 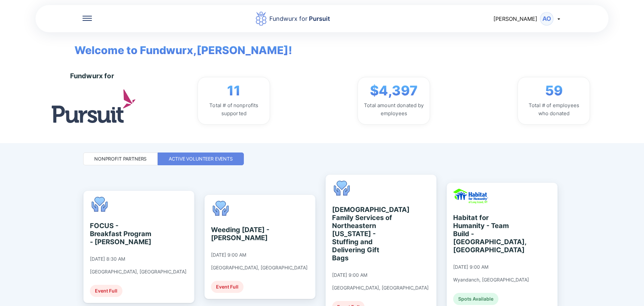 I want to click on div: Total # of nonprofits supported, so click(x=234, y=110).